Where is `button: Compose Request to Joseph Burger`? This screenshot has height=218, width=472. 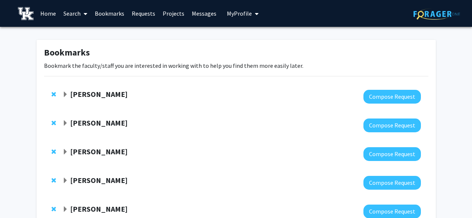
button: Compose Request to Joseph Burger is located at coordinates (392, 154).